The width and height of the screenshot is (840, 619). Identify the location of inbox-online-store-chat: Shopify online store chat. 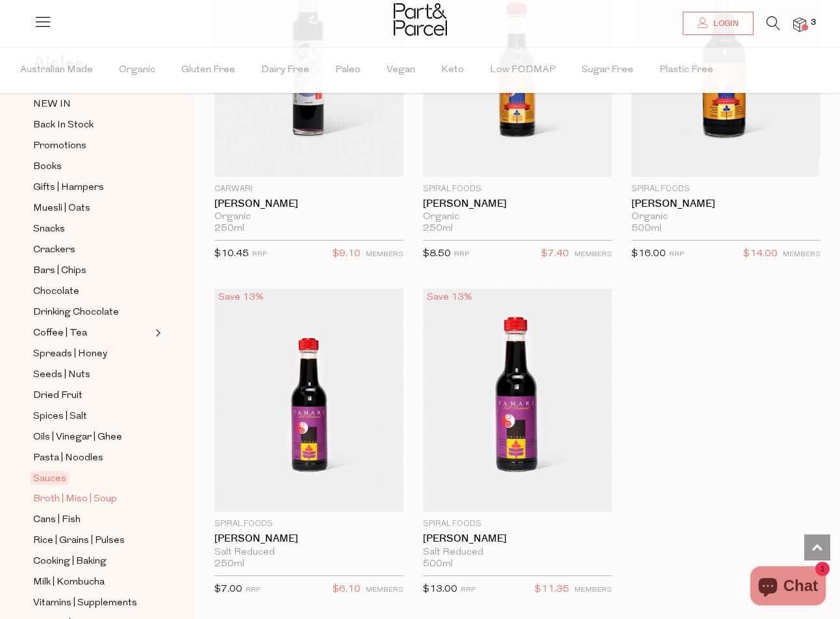
(788, 587).